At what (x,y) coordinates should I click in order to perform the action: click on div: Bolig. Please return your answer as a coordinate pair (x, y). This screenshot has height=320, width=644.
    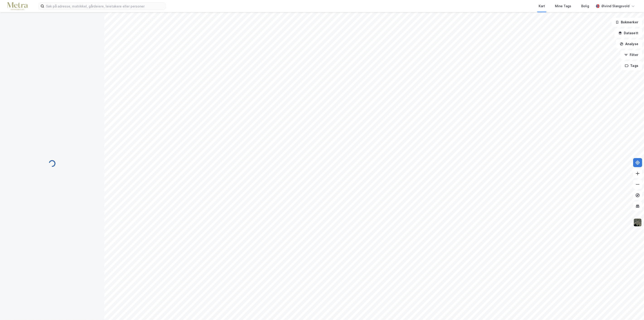
    Looking at the image, I should click on (585, 6).